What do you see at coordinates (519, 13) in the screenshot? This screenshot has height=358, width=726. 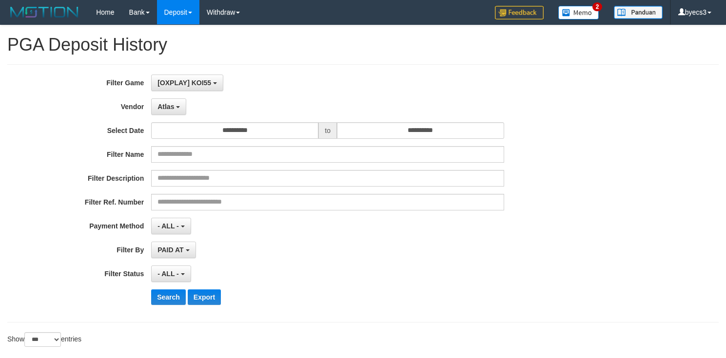 I see `img: Feedback.jpg` at bounding box center [519, 13].